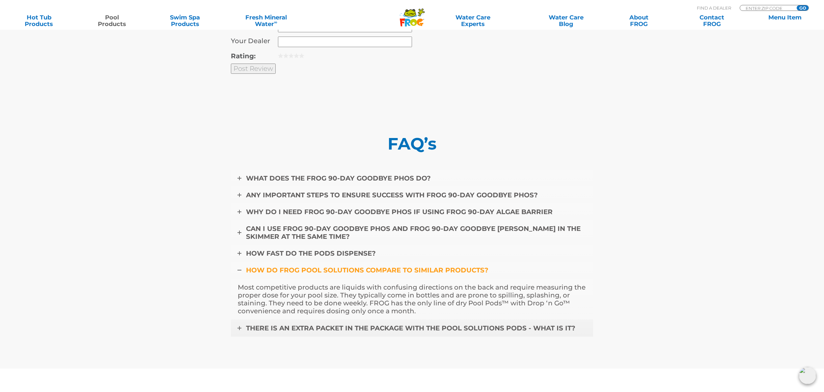 Image resolution: width=824 pixels, height=392 pixels. I want to click on span: HOW DO FROG POOL SOLUTIONS COMPARE TO SIMILAR PRODUCTS?, so click(367, 270).